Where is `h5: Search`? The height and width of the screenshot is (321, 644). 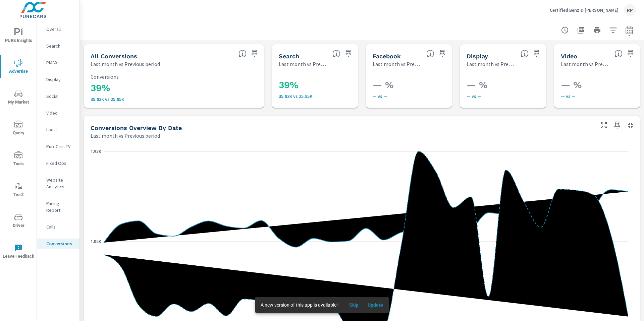
h5: Search is located at coordinates (289, 56).